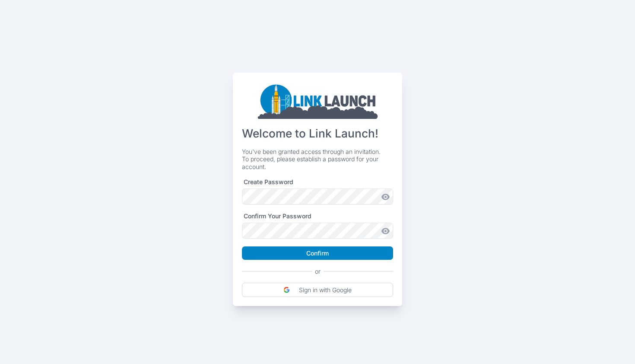 This screenshot has width=635, height=364. Describe the element at coordinates (325, 290) in the screenshot. I see `p: Sign in with Google` at that location.